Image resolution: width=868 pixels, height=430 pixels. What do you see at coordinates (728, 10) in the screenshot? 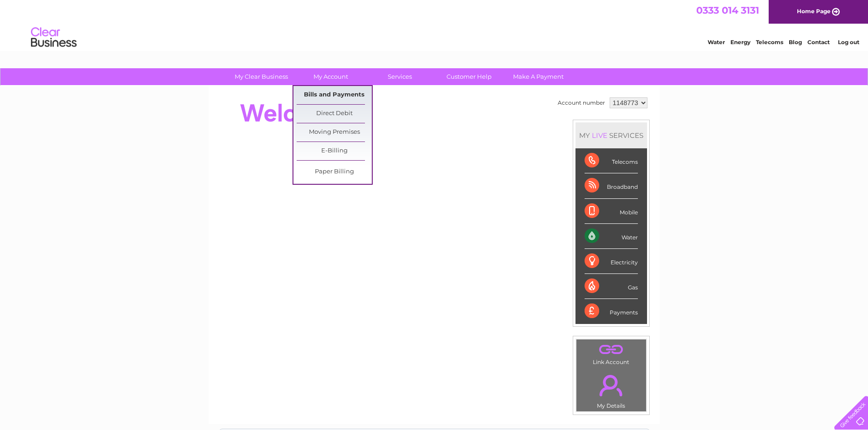
I see `a: 0333 014 3131` at bounding box center [728, 10].